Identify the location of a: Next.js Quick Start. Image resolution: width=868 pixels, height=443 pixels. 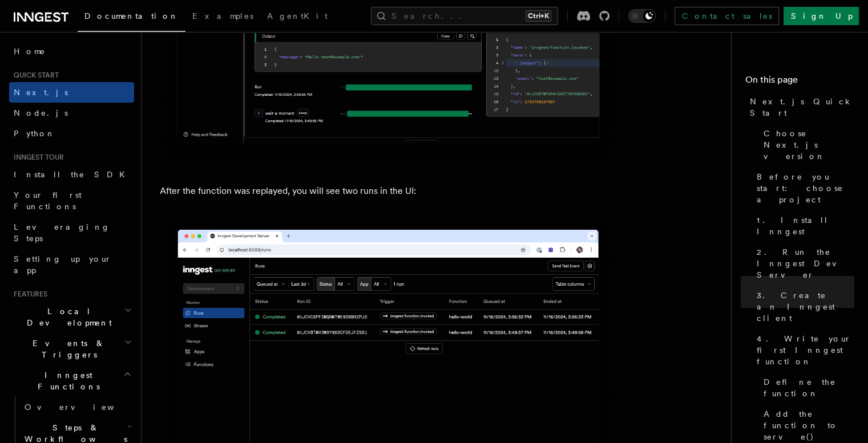
(799, 108).